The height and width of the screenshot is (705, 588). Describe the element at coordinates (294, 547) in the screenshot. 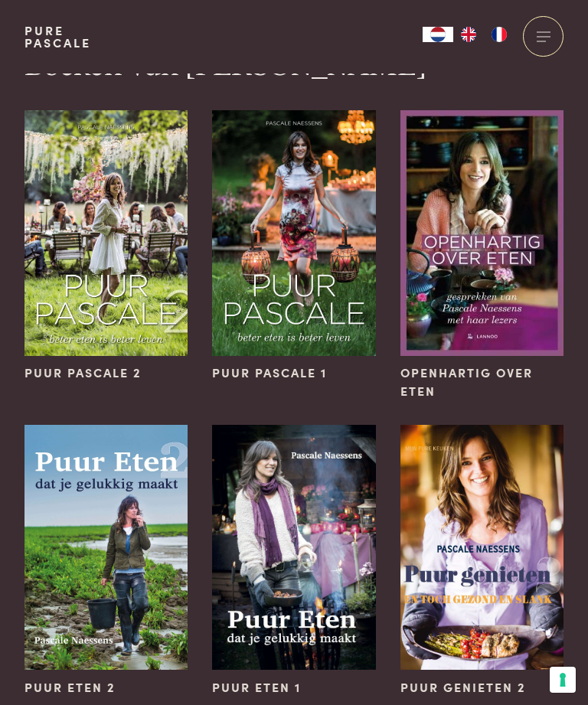

I see `img: Puur Eten 1` at that location.